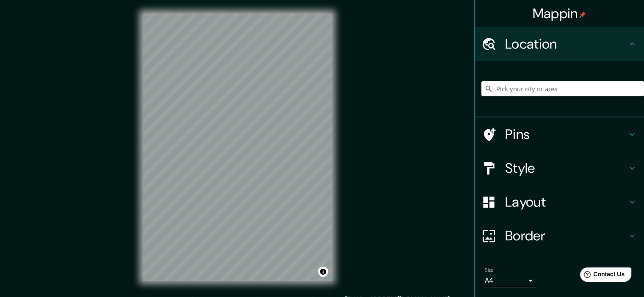 Image resolution: width=644 pixels, height=297 pixels. I want to click on span: Contact Us, so click(41, 10).